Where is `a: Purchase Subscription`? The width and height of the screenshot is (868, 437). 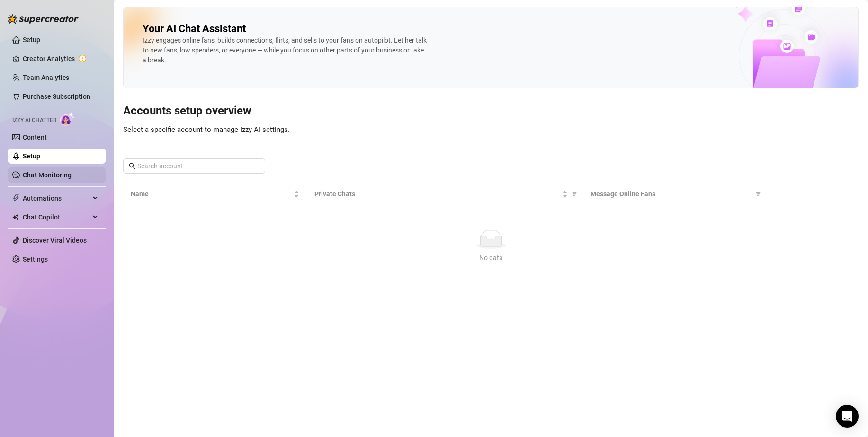
a: Purchase Subscription is located at coordinates (57, 96).